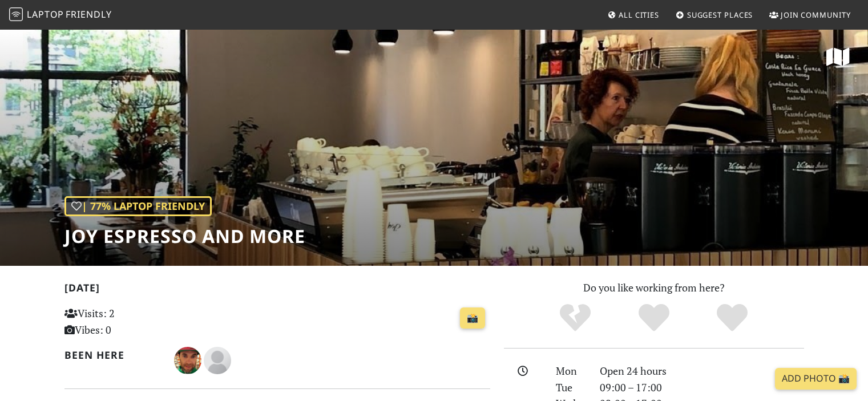 Image resolution: width=868 pixels, height=401 pixels. I want to click on a: Add Photo 📸, so click(815, 378).